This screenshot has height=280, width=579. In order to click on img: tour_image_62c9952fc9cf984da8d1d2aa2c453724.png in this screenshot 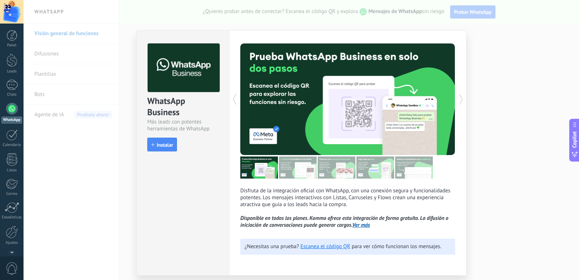, I will do `click(375, 167)`.